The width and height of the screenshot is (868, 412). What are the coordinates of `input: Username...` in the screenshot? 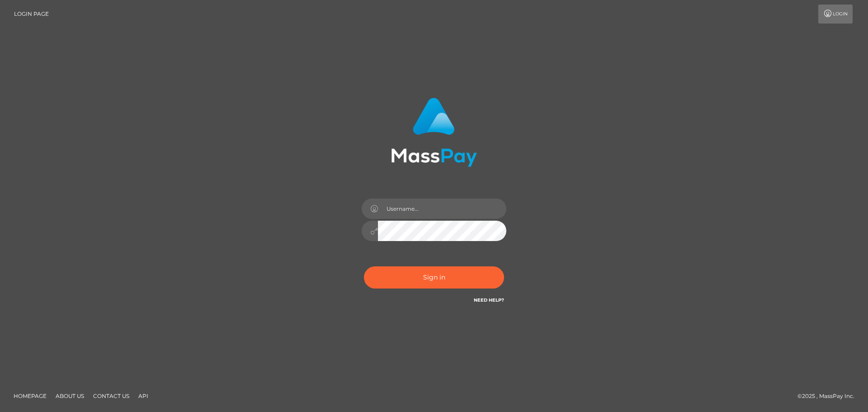 It's located at (442, 209).